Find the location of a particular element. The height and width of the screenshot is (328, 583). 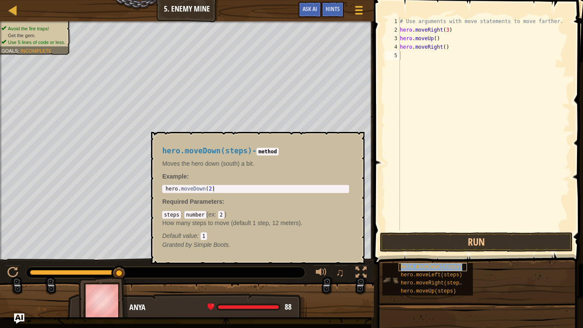

span: Avoid the fire traps! is located at coordinates (29, 28).